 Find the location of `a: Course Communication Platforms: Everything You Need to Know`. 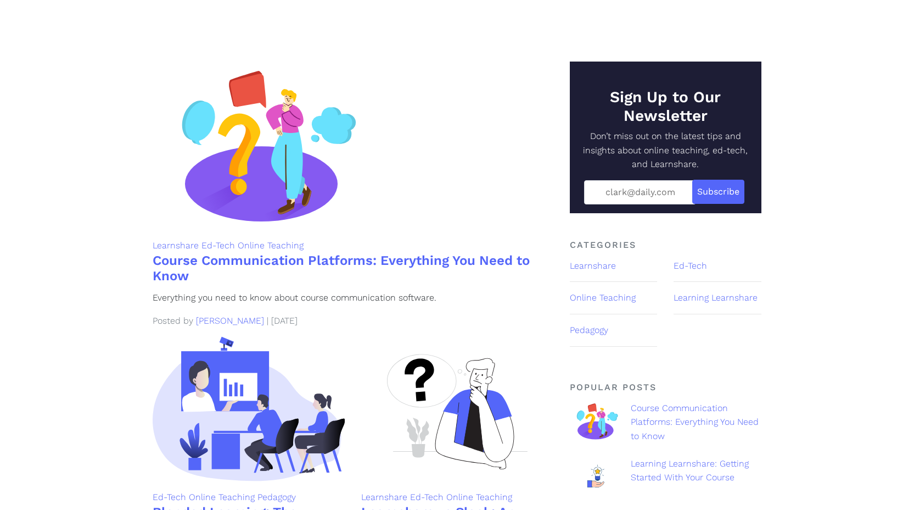

a: Course Communication Platforms: Everything You Need to Know is located at coordinates (341, 268).